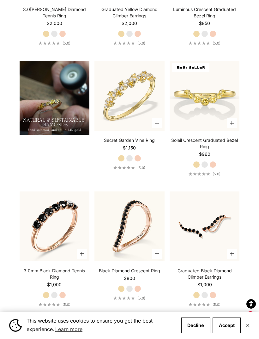 This screenshot has width=259, height=339. I want to click on a: Secret Garden Vine Ring, so click(129, 140).